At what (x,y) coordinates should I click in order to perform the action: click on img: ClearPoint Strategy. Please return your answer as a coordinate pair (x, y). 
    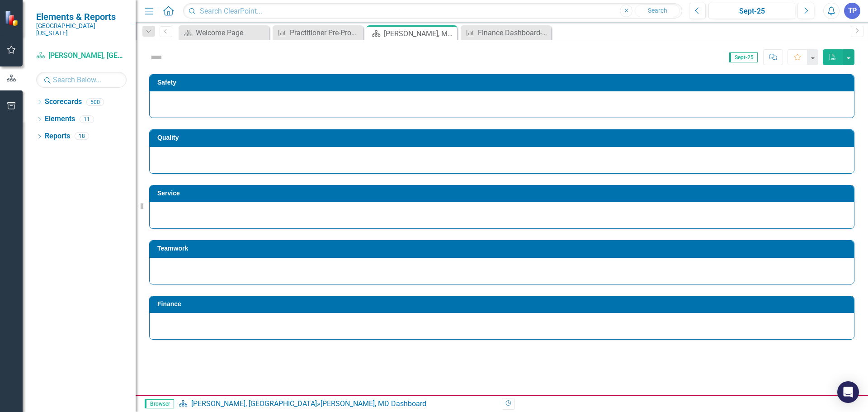
    Looking at the image, I should click on (12, 18).